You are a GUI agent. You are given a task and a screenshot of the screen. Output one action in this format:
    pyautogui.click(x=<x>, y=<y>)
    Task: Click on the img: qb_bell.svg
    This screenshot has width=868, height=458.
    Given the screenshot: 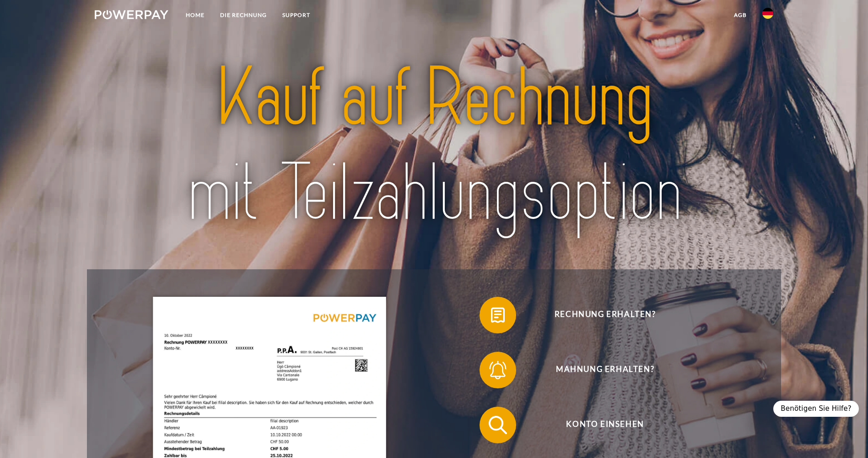 What is the action you would take?
    pyautogui.click(x=498, y=370)
    